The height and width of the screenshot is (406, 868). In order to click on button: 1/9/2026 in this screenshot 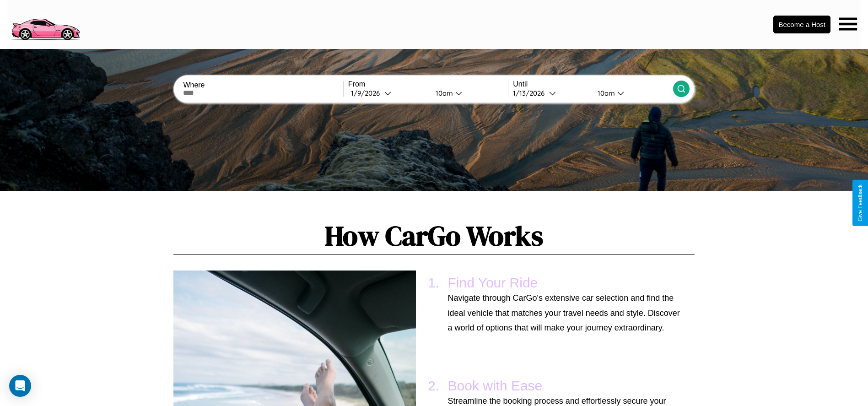, I will do `click(388, 93)`.